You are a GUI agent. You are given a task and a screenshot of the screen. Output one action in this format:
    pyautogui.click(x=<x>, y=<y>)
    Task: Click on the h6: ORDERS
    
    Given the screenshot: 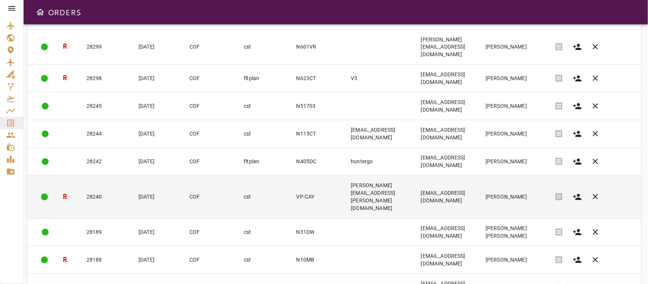 What is the action you would take?
    pyautogui.click(x=64, y=12)
    